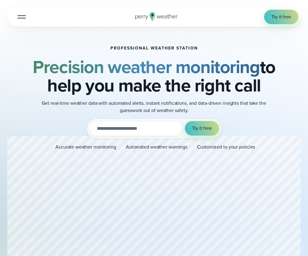 Image resolution: width=308 pixels, height=256 pixels. I want to click on a: Try it free, so click(281, 17).